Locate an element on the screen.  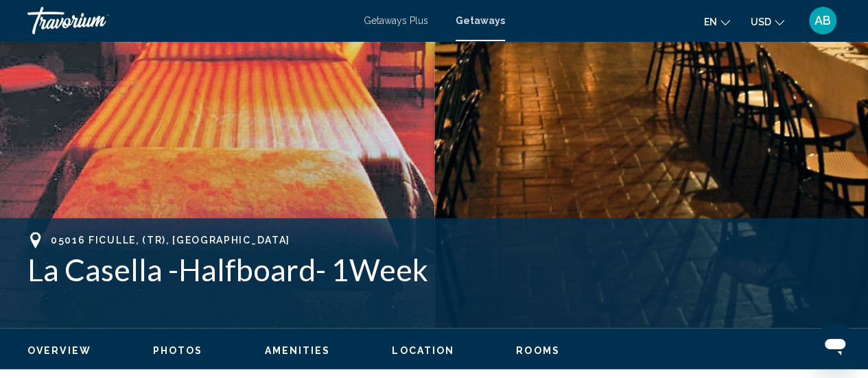
span: Amenities is located at coordinates (298, 350).